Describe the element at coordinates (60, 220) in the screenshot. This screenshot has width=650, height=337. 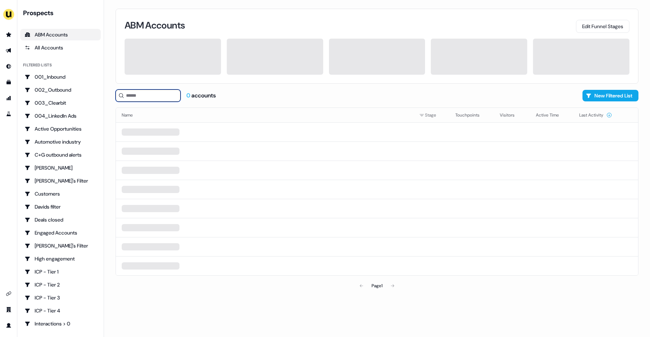
I see `a: Go to Deals closed` at that location.